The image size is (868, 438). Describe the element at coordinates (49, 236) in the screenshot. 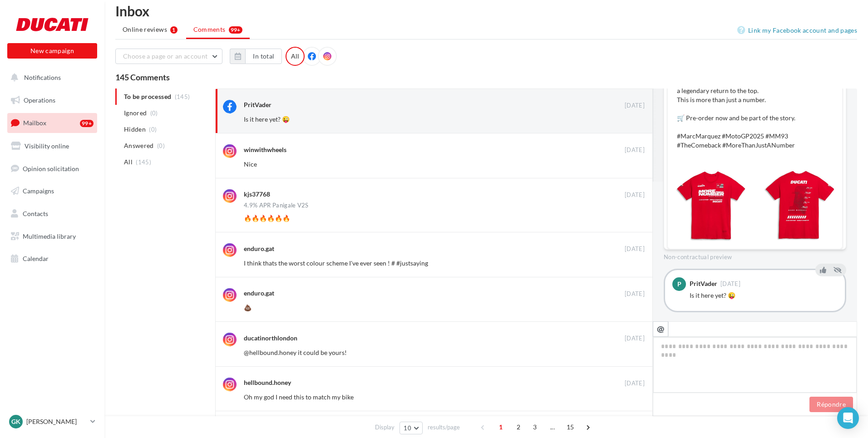

I see `span: Multimedia library` at that location.